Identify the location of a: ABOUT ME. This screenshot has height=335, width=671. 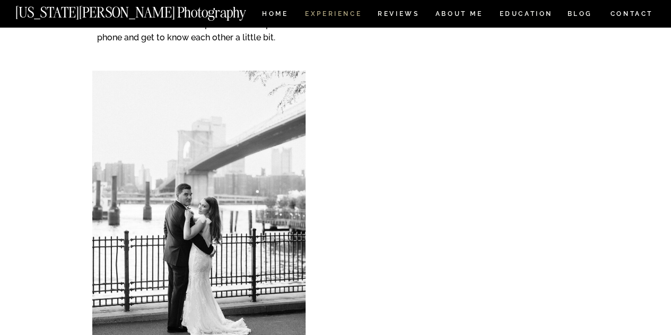
(459, 15).